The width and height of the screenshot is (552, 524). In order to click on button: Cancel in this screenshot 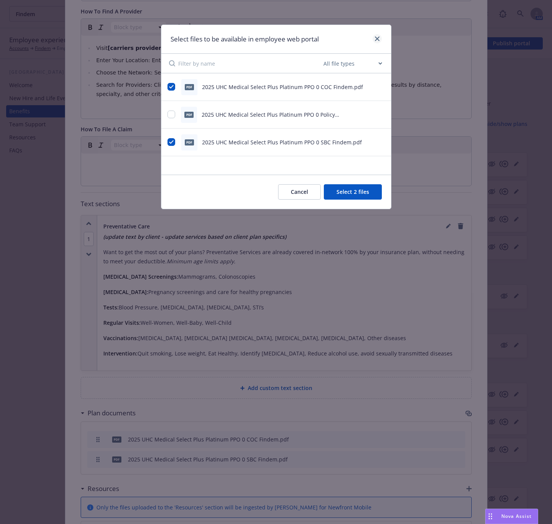, I will do `click(299, 192)`.